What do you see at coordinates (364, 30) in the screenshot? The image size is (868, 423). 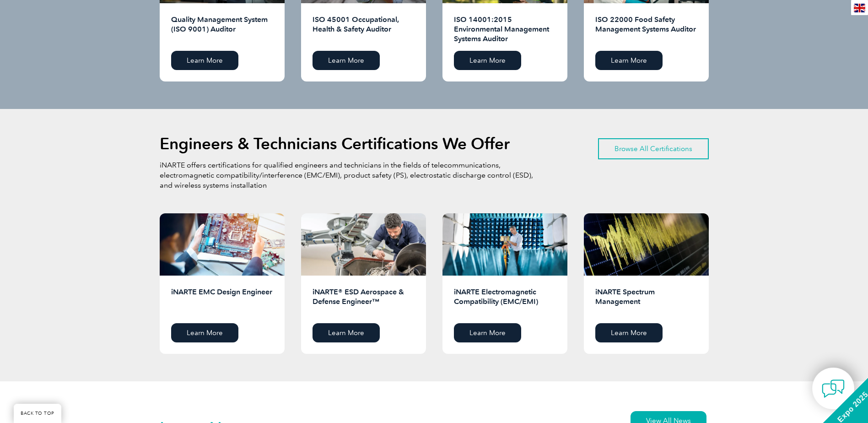 I see `h2: ISO 45001 Occupational, Health & Safety Auditor` at bounding box center [364, 30].